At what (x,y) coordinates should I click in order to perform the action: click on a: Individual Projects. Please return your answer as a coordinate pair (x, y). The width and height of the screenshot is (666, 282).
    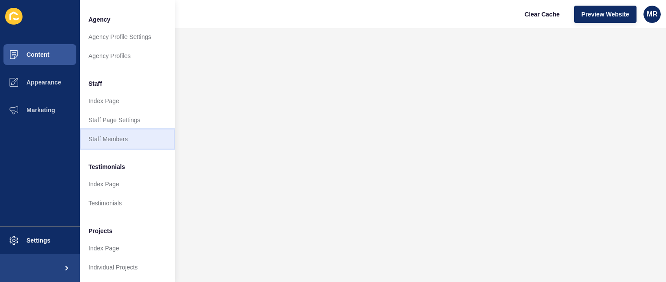
    Looking at the image, I should click on (127, 268).